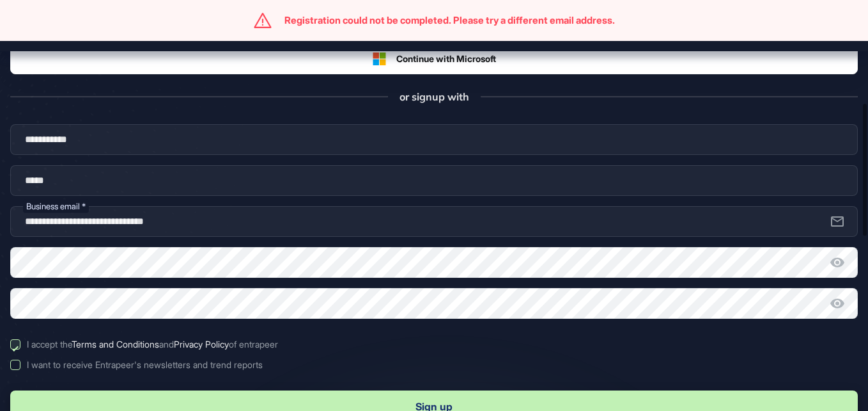 The image size is (868, 411). Describe the element at coordinates (145, 365) in the screenshot. I see `div: I want to receive Entrapeer's newsletters and trend reports` at that location.